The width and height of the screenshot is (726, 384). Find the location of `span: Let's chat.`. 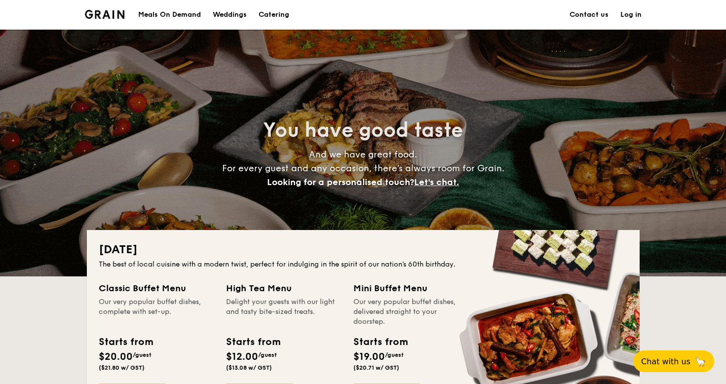

span: Let's chat. is located at coordinates (436, 182).